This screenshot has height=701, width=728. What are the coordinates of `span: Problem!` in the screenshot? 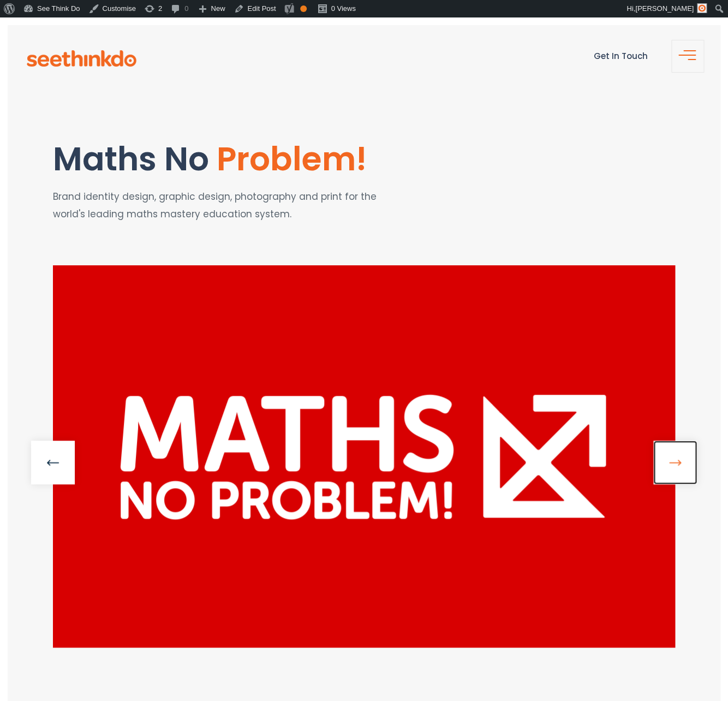 It's located at (291, 159).